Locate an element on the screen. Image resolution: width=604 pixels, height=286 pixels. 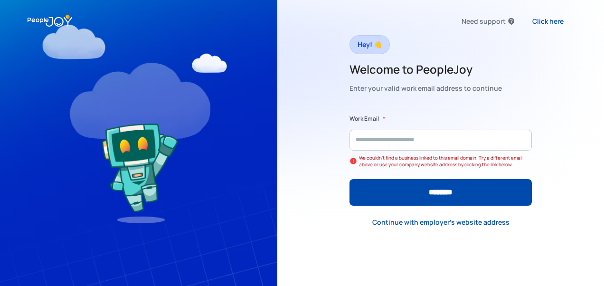
div: Hey! 👋 is located at coordinates (370, 45).